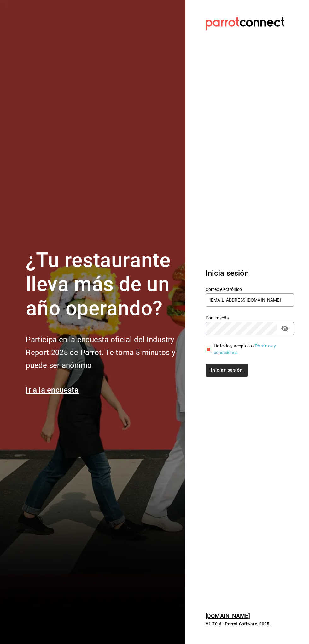 The width and height of the screenshot is (309, 644). I want to click on h3: Inicia sesión, so click(250, 273).